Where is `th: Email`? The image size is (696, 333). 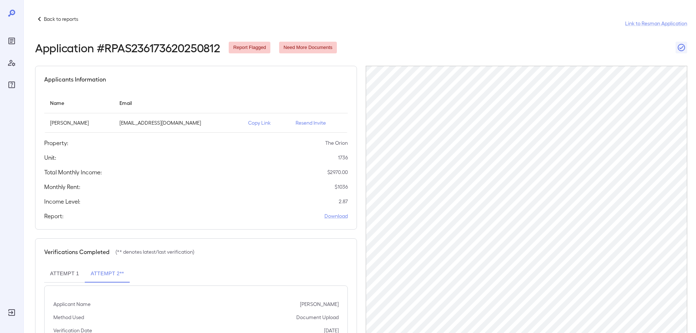
th: Email is located at coordinates (178, 103).